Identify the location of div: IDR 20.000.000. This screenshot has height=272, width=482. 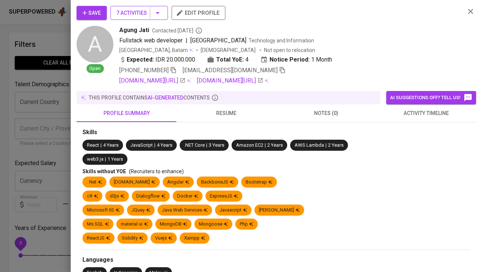
(157, 60).